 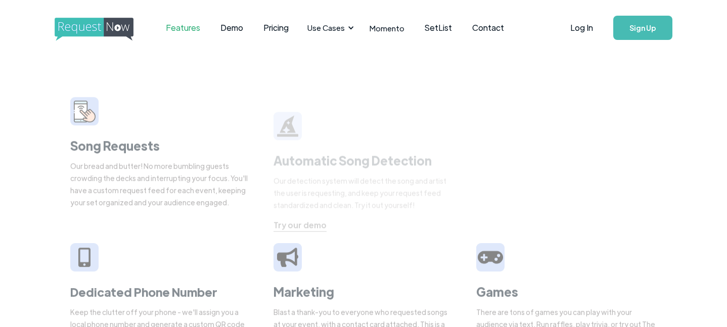 What do you see at coordinates (497, 291) in the screenshot?
I see `strong: Games` at bounding box center [497, 291].